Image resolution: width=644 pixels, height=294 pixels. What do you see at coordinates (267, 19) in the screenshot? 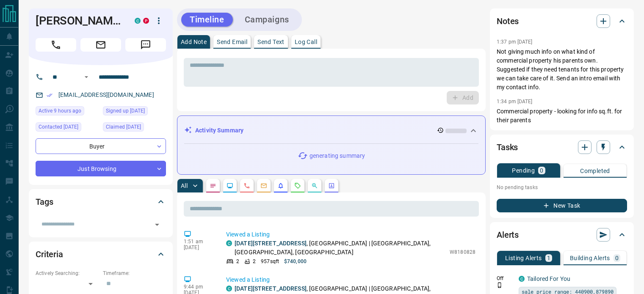
I see `button: Campaigns` at bounding box center [267, 19].